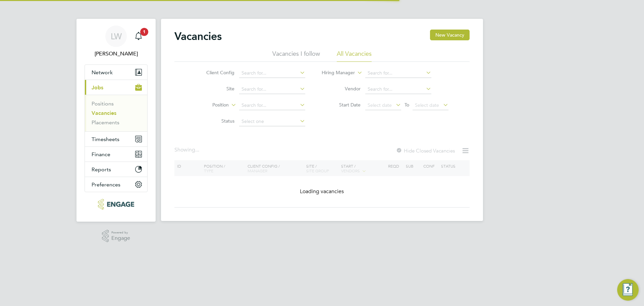 Image resolution: width=644 pixels, height=306 pixels. What do you see at coordinates (97, 87) in the screenshot?
I see `span: Jobs` at bounding box center [97, 87].